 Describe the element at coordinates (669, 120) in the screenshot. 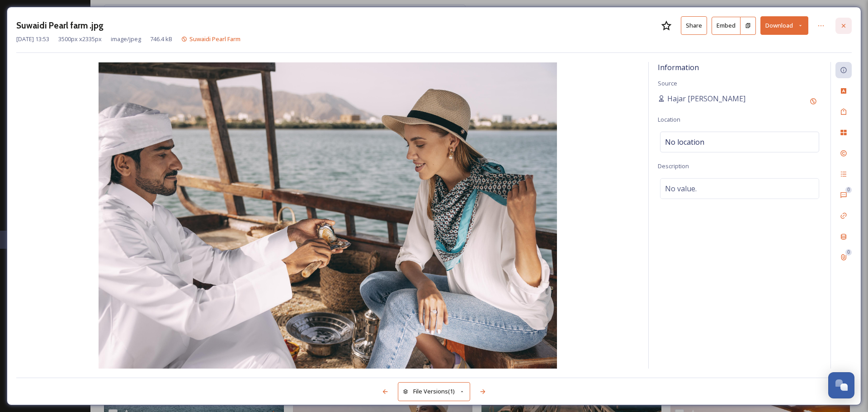

I see `span: Location` at that location.